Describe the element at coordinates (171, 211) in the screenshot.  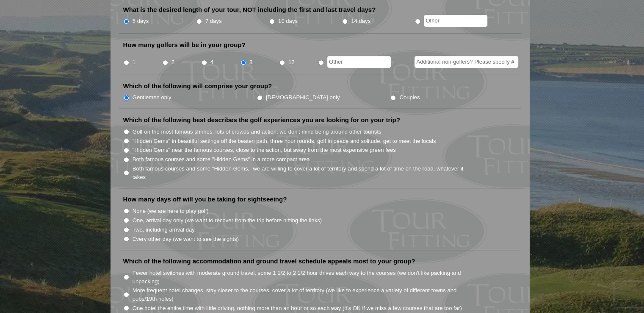
I see `label: None (we are here to play golf)` at that location.